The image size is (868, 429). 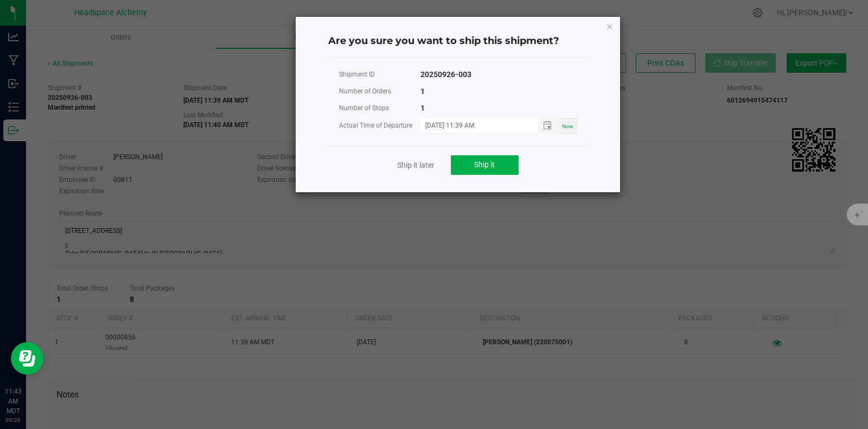 What do you see at coordinates (380, 125) in the screenshot?
I see `div: Actual Time of Departure` at bounding box center [380, 125].